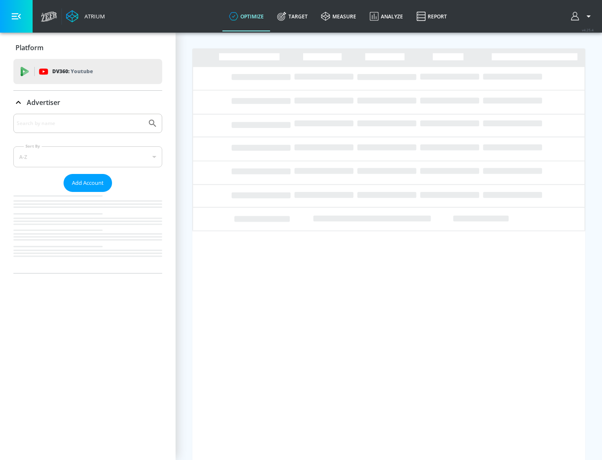 This screenshot has height=460, width=602. I want to click on span: Add Account, so click(88, 183).